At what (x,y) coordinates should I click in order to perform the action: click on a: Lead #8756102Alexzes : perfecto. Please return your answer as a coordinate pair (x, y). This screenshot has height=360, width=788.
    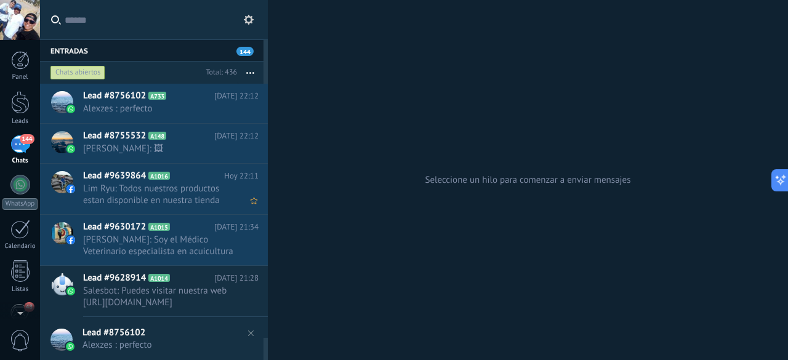
    Looking at the image, I should click on (152, 341).